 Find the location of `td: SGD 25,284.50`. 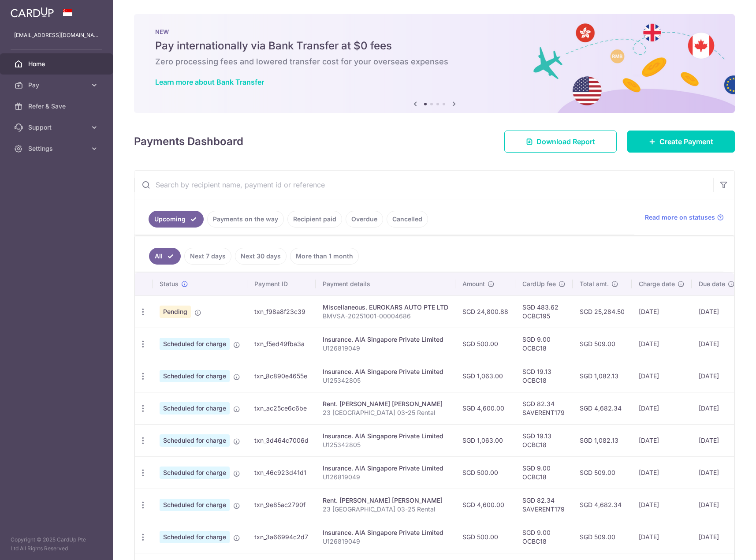

td: SGD 25,284.50 is located at coordinates (602, 311).